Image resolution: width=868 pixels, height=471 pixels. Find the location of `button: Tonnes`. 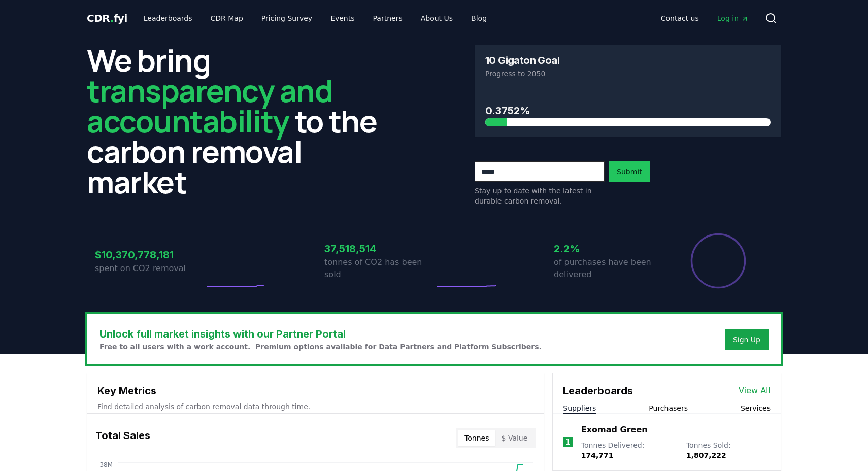

button: Tonnes is located at coordinates (477, 438).